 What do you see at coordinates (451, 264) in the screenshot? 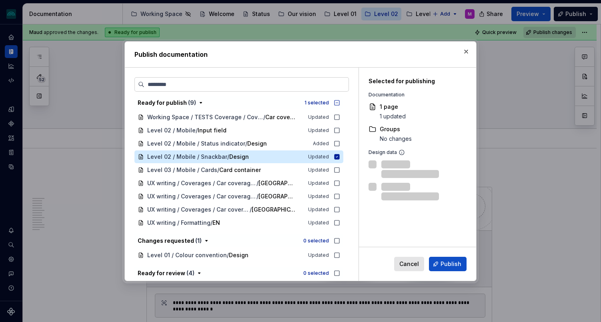
I see `span: Publish` at bounding box center [451, 264].